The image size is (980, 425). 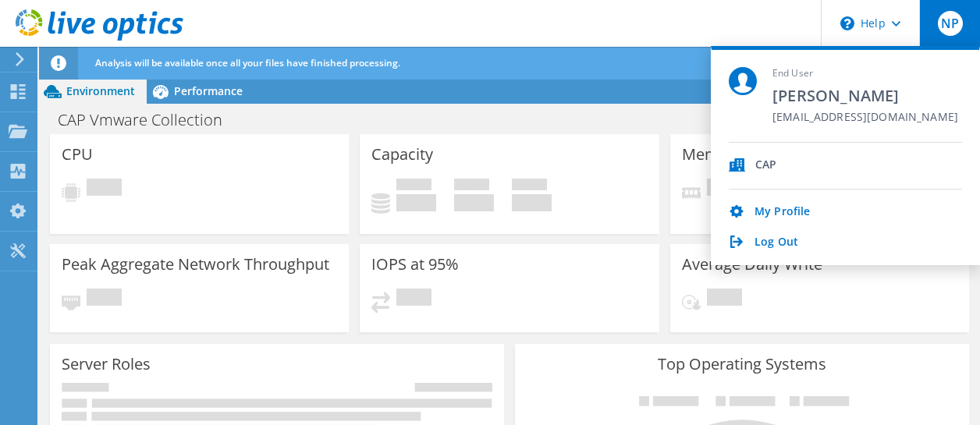 What do you see at coordinates (415, 264) in the screenshot?
I see `h3: IOPS at 95%` at bounding box center [415, 264].